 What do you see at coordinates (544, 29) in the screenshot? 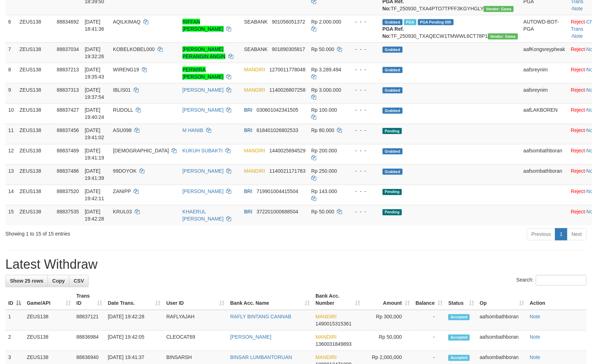
I see `td: AUTOWD-BOT-PGA` at bounding box center [544, 29].